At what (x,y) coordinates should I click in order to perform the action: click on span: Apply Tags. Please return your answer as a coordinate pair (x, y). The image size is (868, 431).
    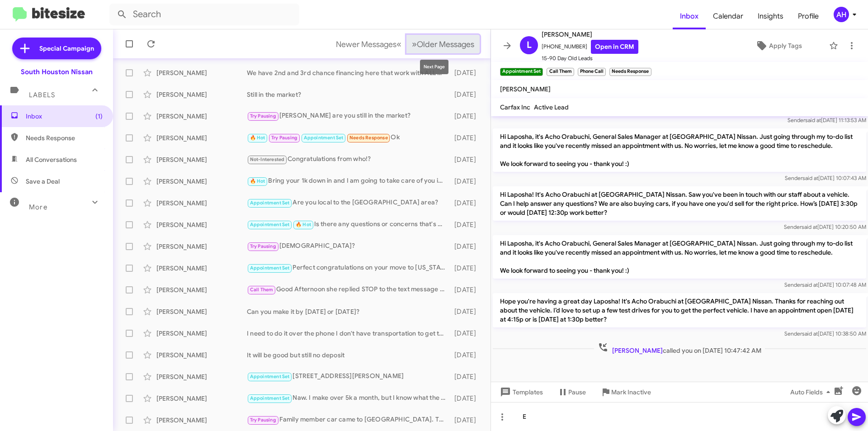
    Looking at the image, I should click on (785, 45).